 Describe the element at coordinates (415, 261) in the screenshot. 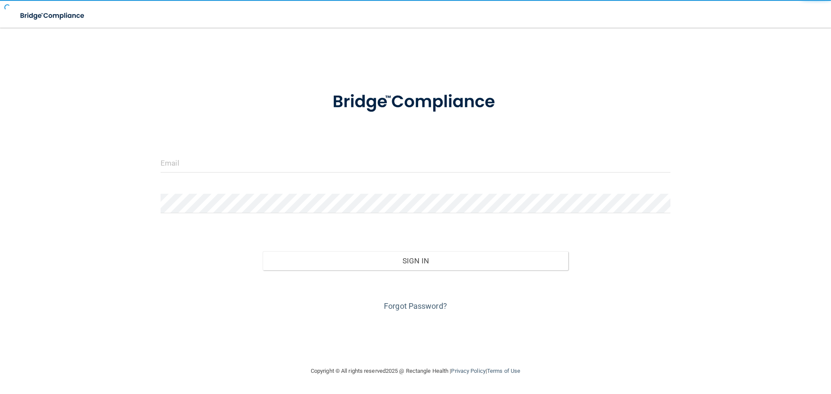

I see `button: Sign In` at that location.